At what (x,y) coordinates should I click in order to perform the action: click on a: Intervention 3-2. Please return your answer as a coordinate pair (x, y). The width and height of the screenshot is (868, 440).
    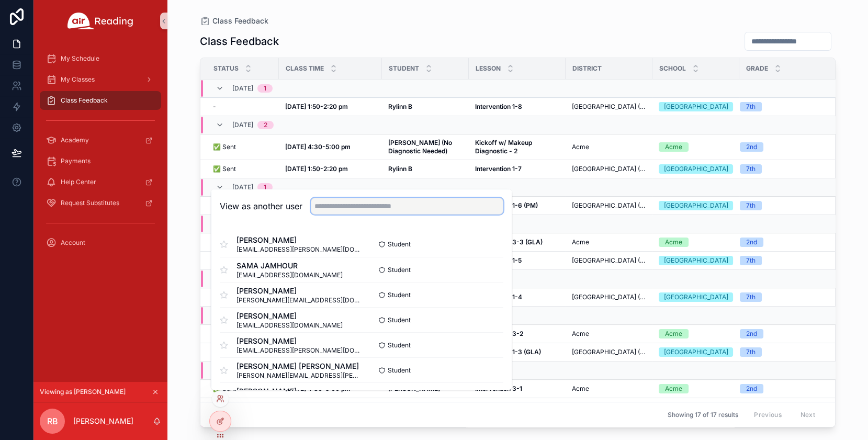
    Looking at the image, I should click on (517, 334).